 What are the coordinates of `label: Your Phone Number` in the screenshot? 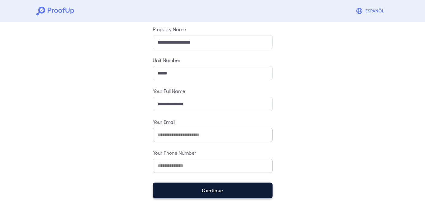 It's located at (213, 152).